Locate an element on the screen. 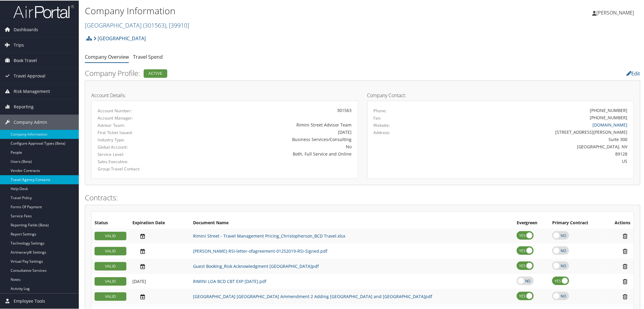  a: Rimini Street - Travel Management Pricing_Christopherson_BCD Travel.xlsx is located at coordinates (269, 235).